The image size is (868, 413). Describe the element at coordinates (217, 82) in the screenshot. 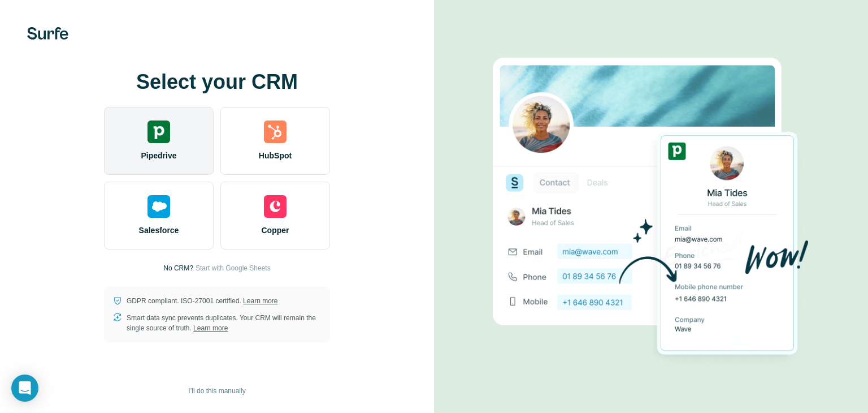

I see `h1: Select your CRM` at that location.